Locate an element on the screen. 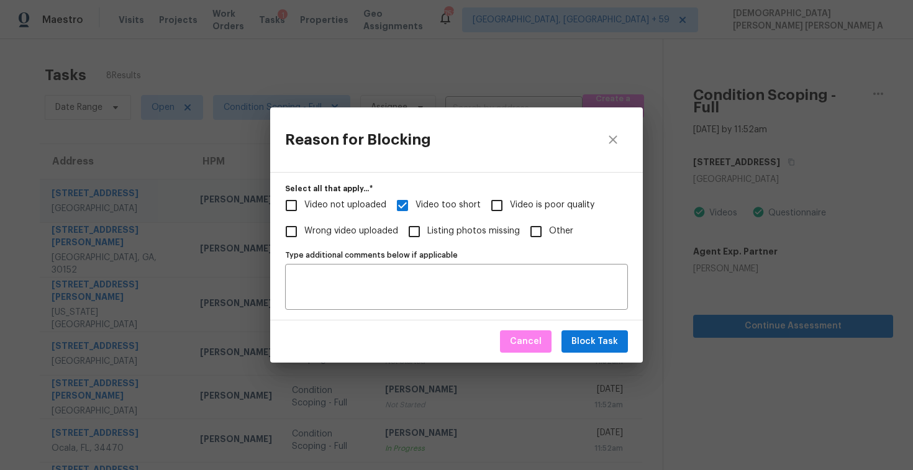  span: Cancel is located at coordinates (525, 341).